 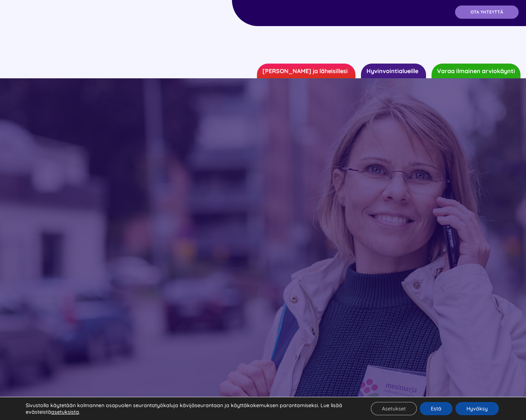 I want to click on button: Asetukset, so click(x=394, y=408).